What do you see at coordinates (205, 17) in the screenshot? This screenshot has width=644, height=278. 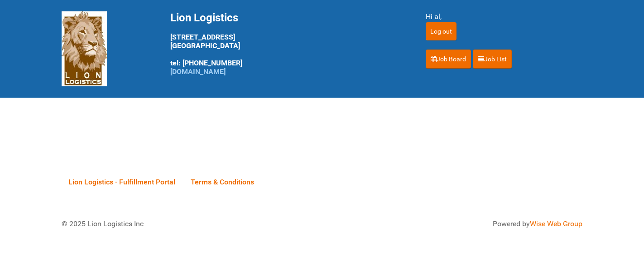 I see `span: Lion Logistics` at bounding box center [205, 17].